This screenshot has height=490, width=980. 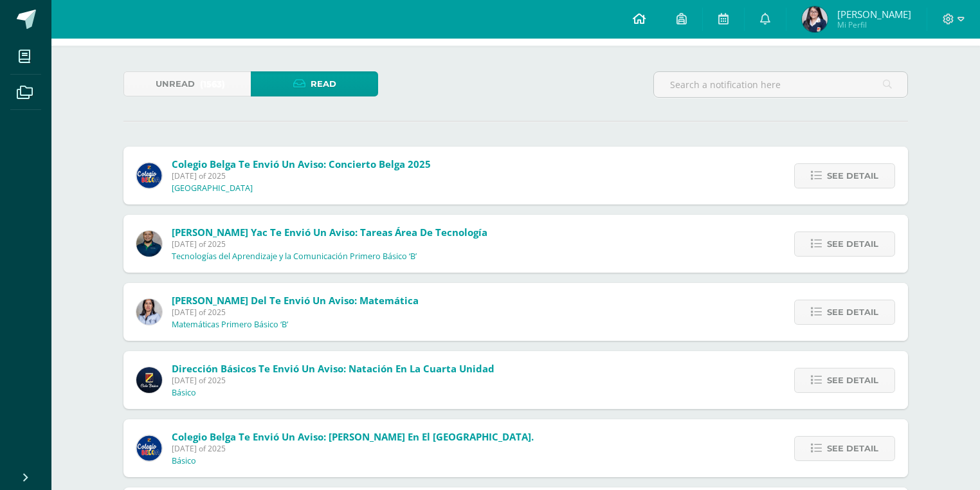 What do you see at coordinates (324, 84) in the screenshot?
I see `span: Read` at bounding box center [324, 84].